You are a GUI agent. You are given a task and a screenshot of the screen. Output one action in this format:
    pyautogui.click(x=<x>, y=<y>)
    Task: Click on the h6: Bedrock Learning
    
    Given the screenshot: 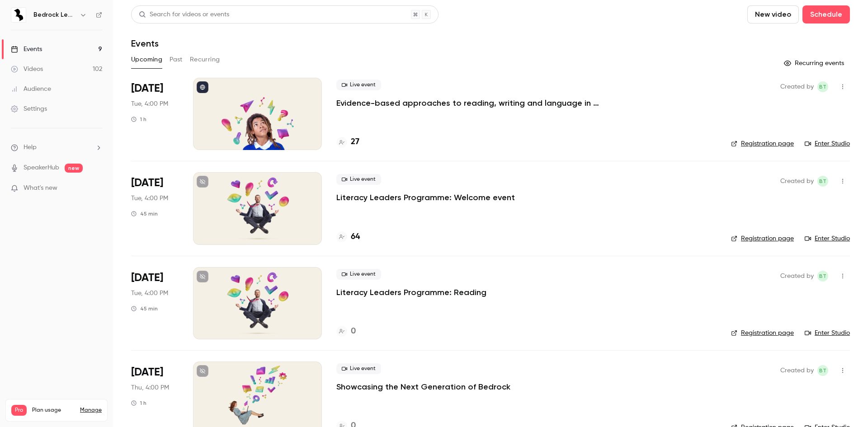 What is the action you would take?
    pyautogui.click(x=55, y=15)
    